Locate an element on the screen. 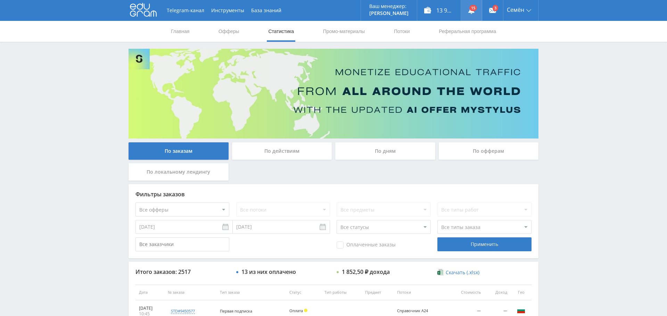 This screenshot has width=667, height=316. div: По заказам is located at coordinates (179, 151).